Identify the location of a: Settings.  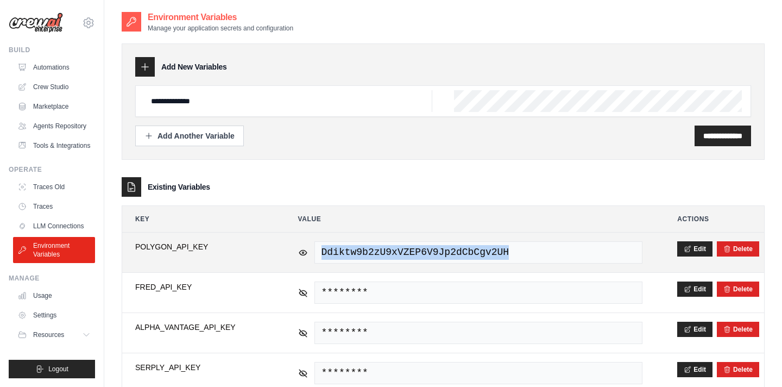
(54, 315).